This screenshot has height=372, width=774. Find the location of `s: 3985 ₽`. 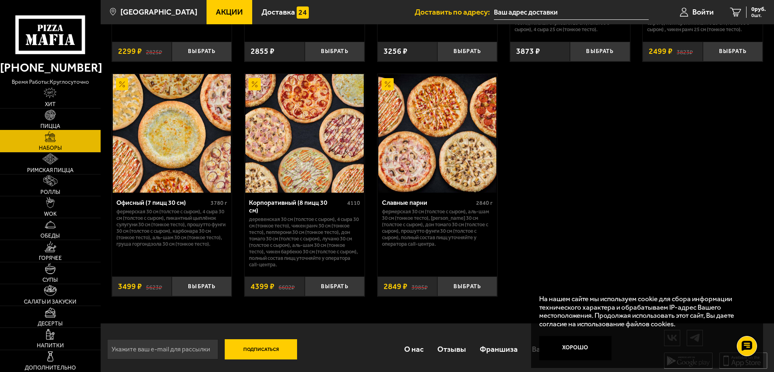

s: 3985 ₽ is located at coordinates (420, 286).